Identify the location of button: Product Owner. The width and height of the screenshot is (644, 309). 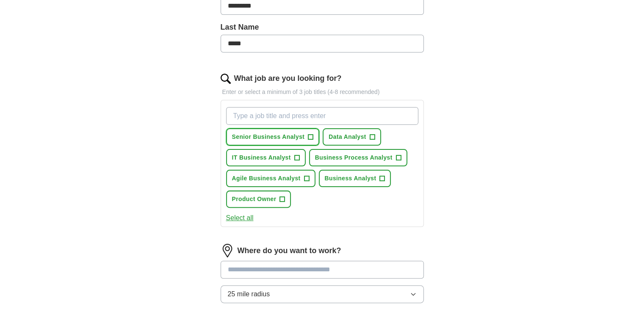
(259, 199).